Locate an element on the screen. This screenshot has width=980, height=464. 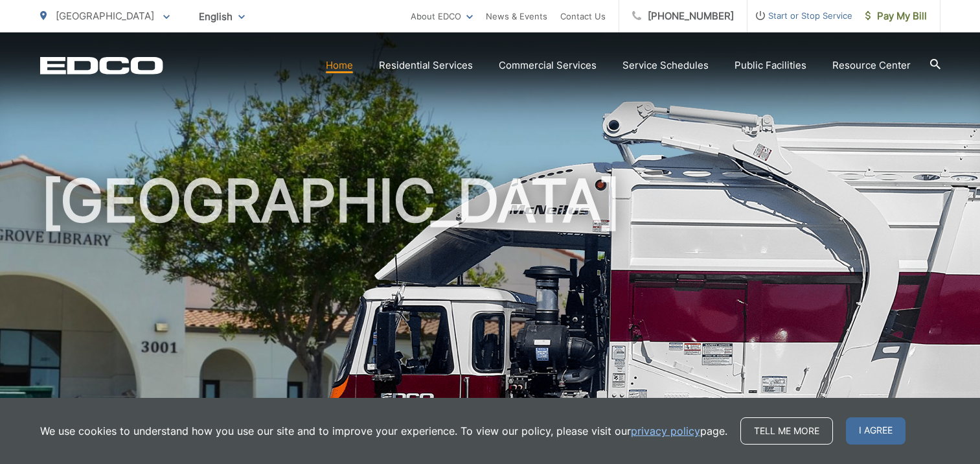
span: I agree is located at coordinates (876, 431).